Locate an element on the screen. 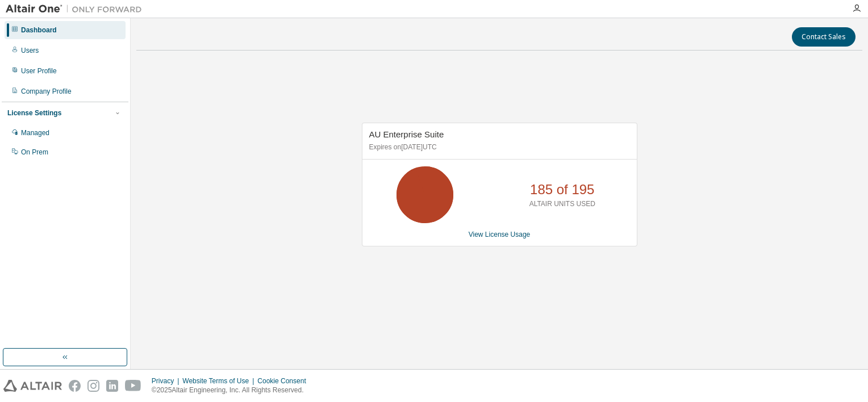 Image resolution: width=868 pixels, height=402 pixels. div: Cookie Consent is located at coordinates (285, 381).